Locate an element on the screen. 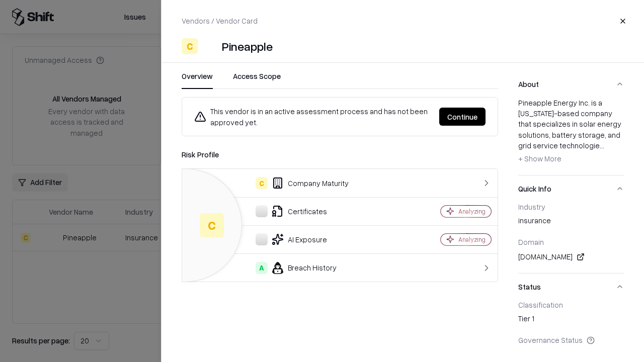  div: This vendor is in an active assessment process and has not been approved yet. is located at coordinates (313, 117).